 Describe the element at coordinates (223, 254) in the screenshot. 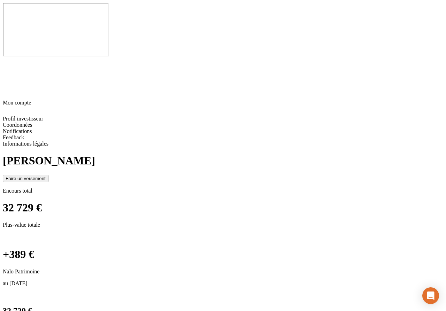

I see `h1: +389 €` at that location.